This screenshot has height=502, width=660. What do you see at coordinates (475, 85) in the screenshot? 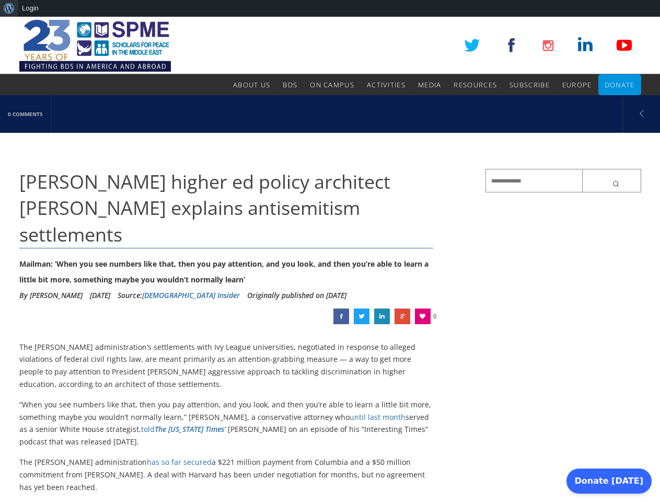
I see `a: Resources` at bounding box center [475, 85].